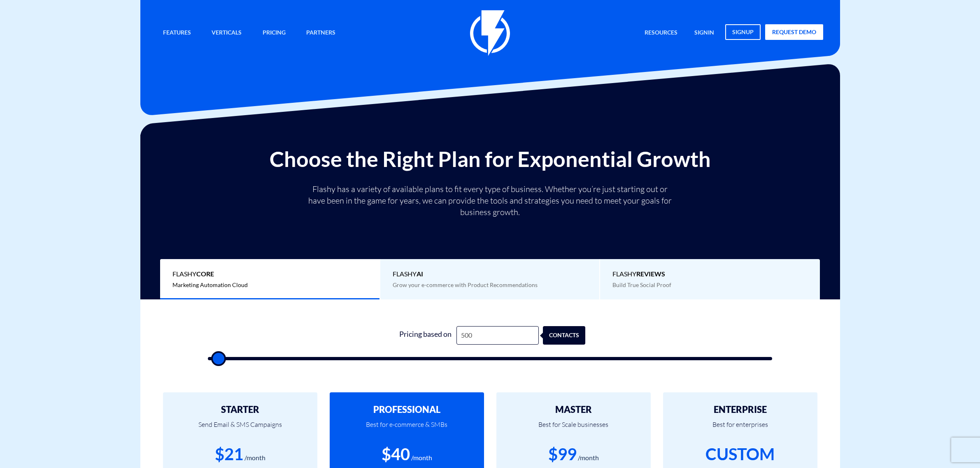 This screenshot has height=468, width=980. Describe the element at coordinates (641, 285) in the screenshot. I see `span: Build True Social Proof` at that location.